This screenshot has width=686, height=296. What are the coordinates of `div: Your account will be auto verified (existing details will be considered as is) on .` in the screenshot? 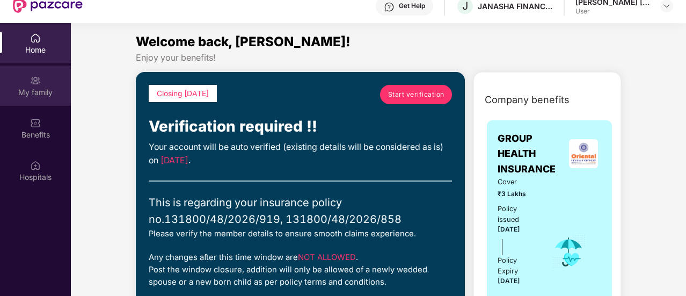 It's located at (300, 154).